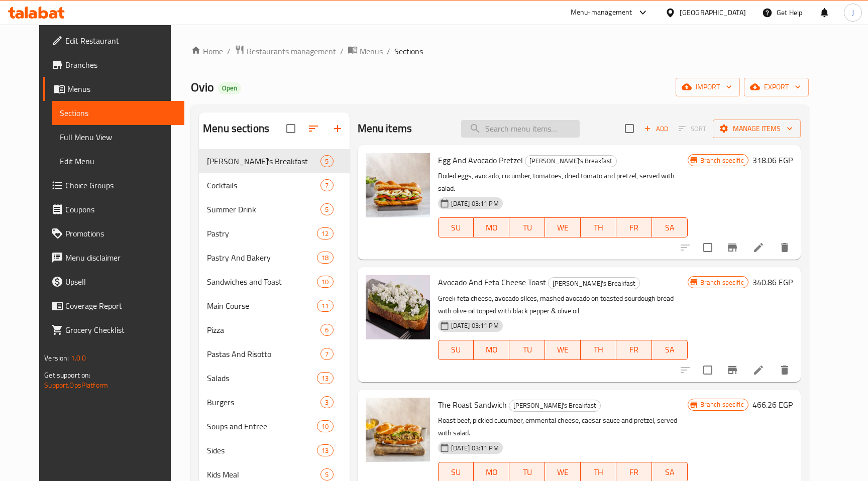 The width and height of the screenshot is (868, 481). I want to click on a: Edit Restaurant, so click(113, 40).